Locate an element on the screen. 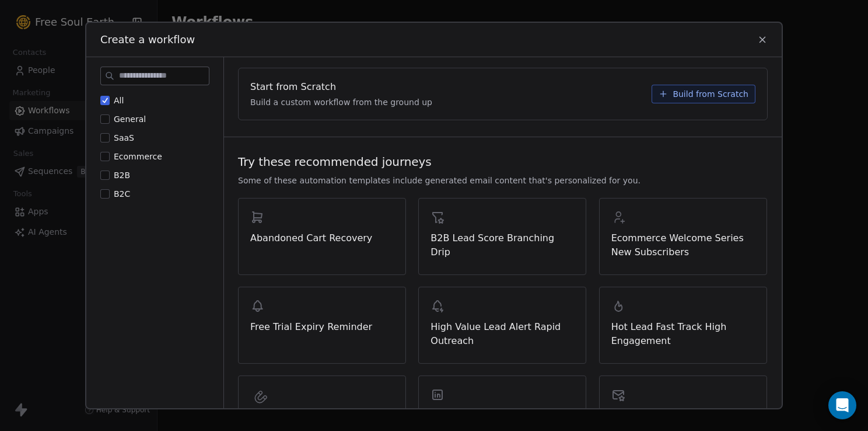 This screenshot has height=431, width=868. span: General is located at coordinates (130, 119).